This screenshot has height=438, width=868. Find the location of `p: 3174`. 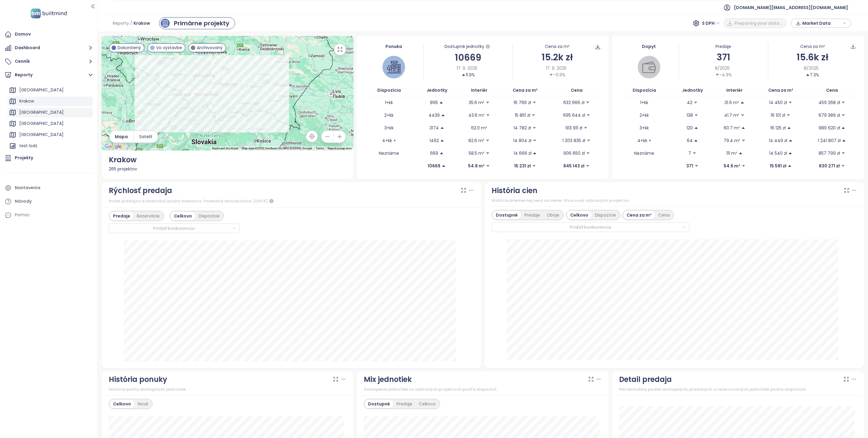

p: 3174 is located at coordinates (434, 128).